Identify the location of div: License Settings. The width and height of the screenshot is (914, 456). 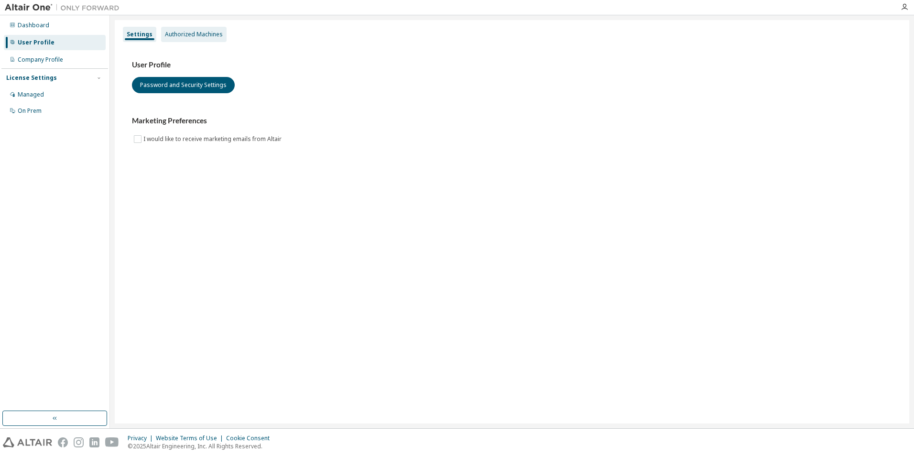
(32, 78).